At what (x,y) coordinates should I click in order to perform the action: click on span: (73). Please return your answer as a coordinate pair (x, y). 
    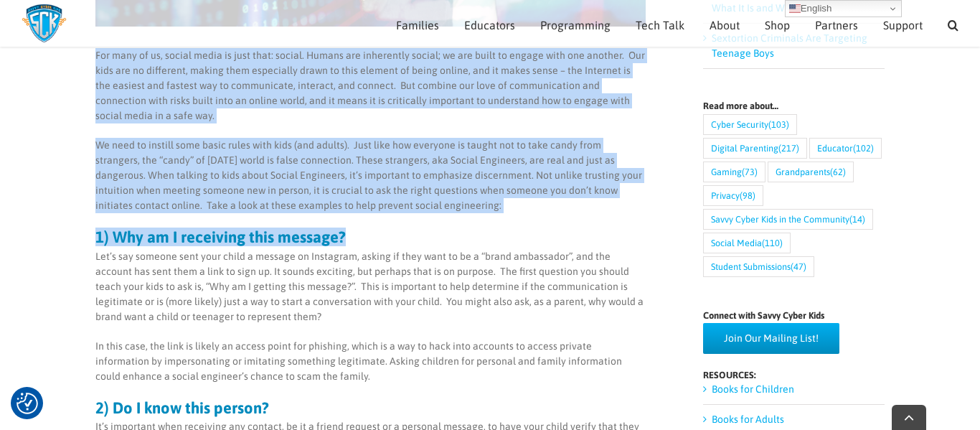
    Looking at the image, I should click on (750, 172).